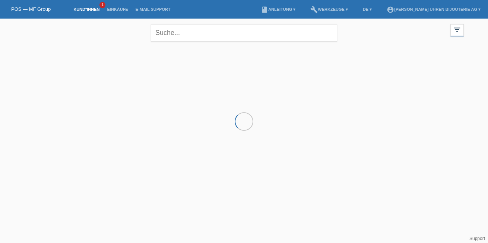 Image resolution: width=488 pixels, height=243 pixels. What do you see at coordinates (390, 10) in the screenshot?
I see `i: account_circle` at bounding box center [390, 10].